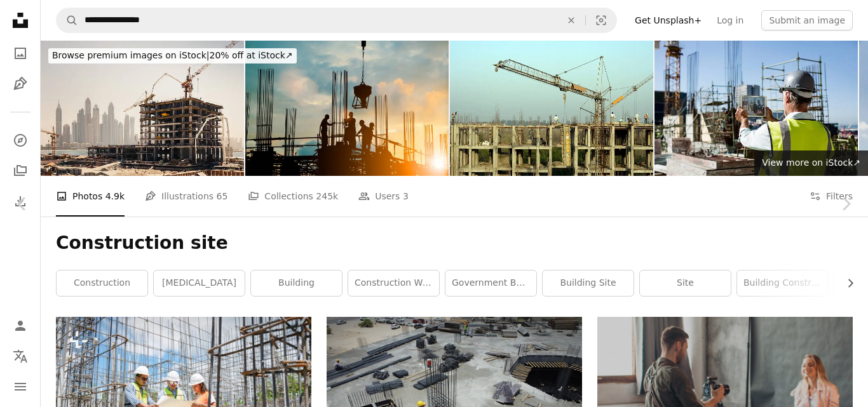  Describe the element at coordinates (347, 108) in the screenshot. I see `img: Silhouette of engineer and construction team working safely work load concrete on scaffolding on ...` at that location.